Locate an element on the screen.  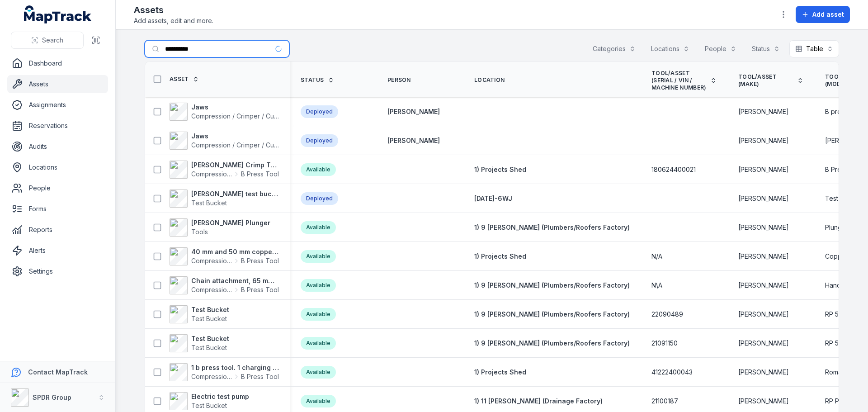
span: Plunger is located at coordinates (836, 228).